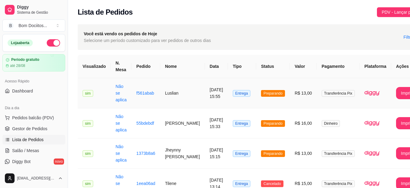  Describe the element at coordinates (145, 123) in the screenshot. I see `a: 55bdebdf` at that location.